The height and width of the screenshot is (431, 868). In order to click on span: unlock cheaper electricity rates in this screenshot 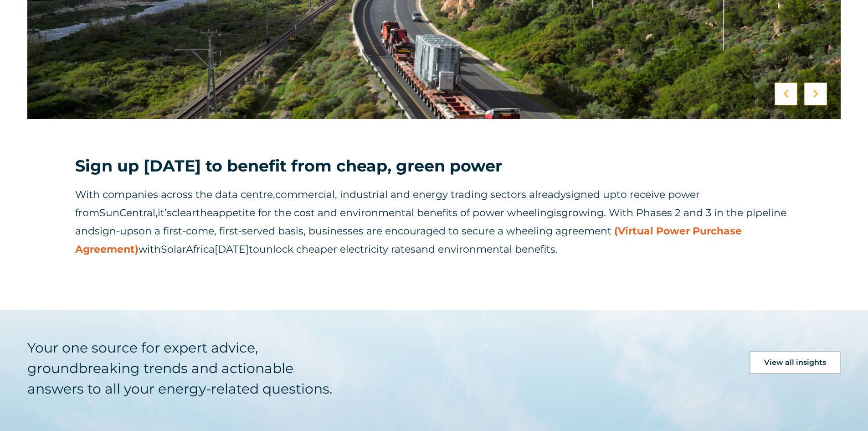, I will do `click(337, 249)`.